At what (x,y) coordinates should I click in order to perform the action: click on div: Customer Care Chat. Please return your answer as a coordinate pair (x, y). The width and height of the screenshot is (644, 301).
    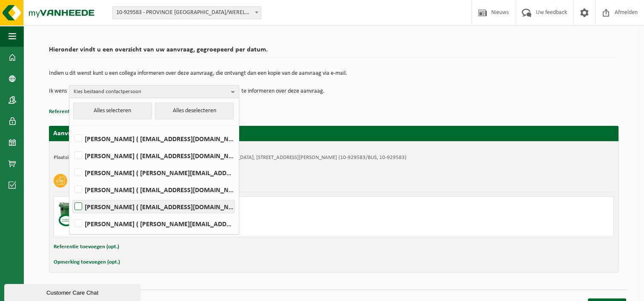
    Looking at the image, I should click on (68, 10).